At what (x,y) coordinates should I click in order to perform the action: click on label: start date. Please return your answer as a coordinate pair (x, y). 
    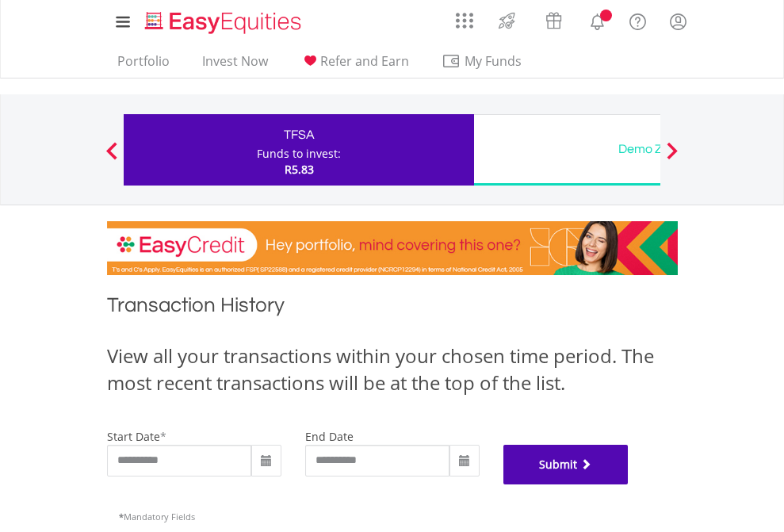
    Looking at the image, I should click on (133, 436).